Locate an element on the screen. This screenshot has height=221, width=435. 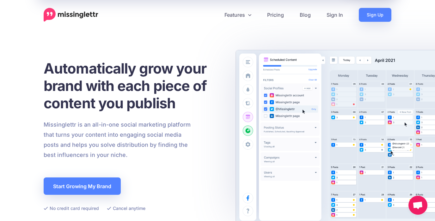
h1: Automatically grow your brand with each piece of content you publish is located at coordinates (133, 86).